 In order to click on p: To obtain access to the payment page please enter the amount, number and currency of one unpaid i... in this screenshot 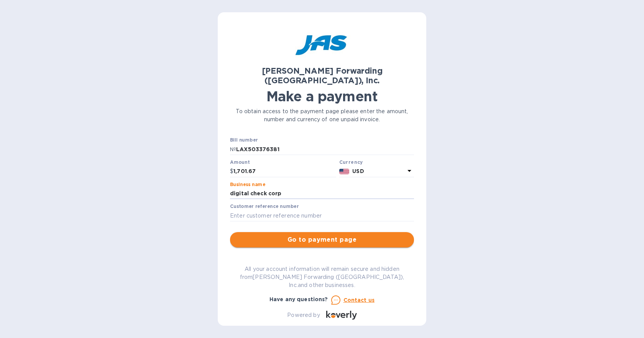, I will do `click(322, 116)`.